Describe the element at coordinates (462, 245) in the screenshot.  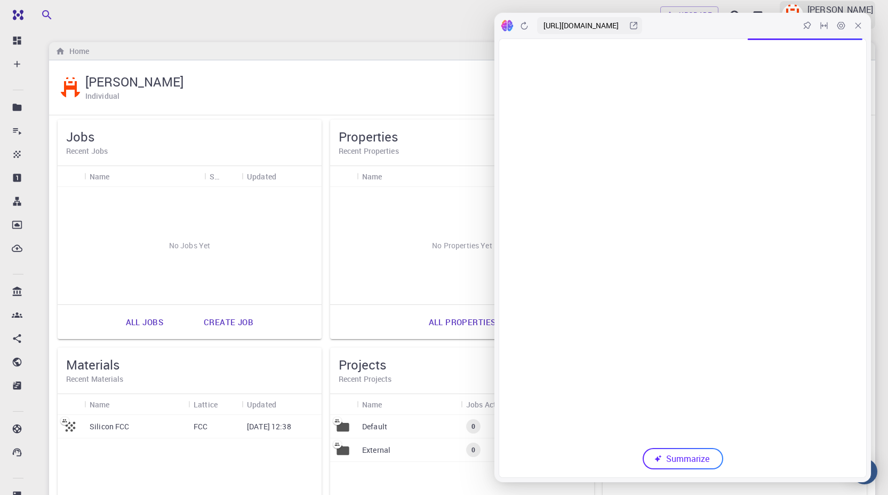
I see `div: No Properties Yet` at that location.